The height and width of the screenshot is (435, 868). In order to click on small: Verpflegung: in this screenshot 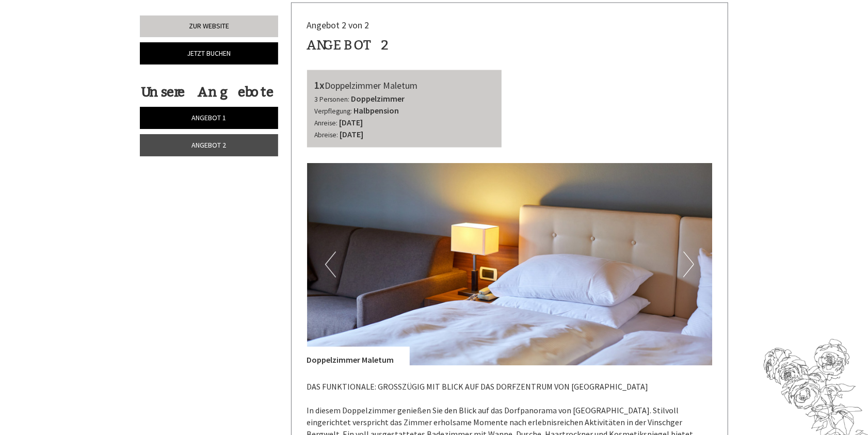, I will do `click(333, 111)`.